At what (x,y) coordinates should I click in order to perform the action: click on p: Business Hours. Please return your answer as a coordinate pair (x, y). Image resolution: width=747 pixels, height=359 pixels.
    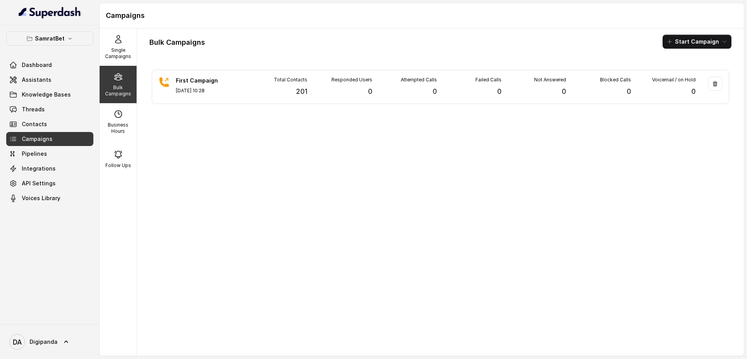
    Looking at the image, I should click on (118, 128).